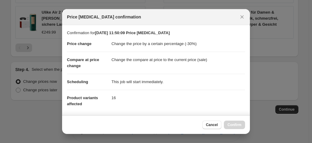 This screenshot has height=143, width=312. What do you see at coordinates (178, 60) in the screenshot?
I see `dd: Change the compare at price to the current price (sale)` at bounding box center [178, 60].